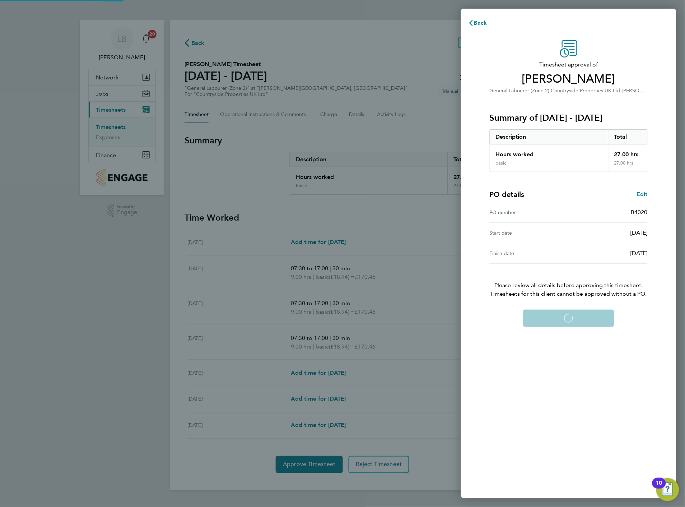 The image size is (685, 507). I want to click on div: Finish date, so click(529, 253).